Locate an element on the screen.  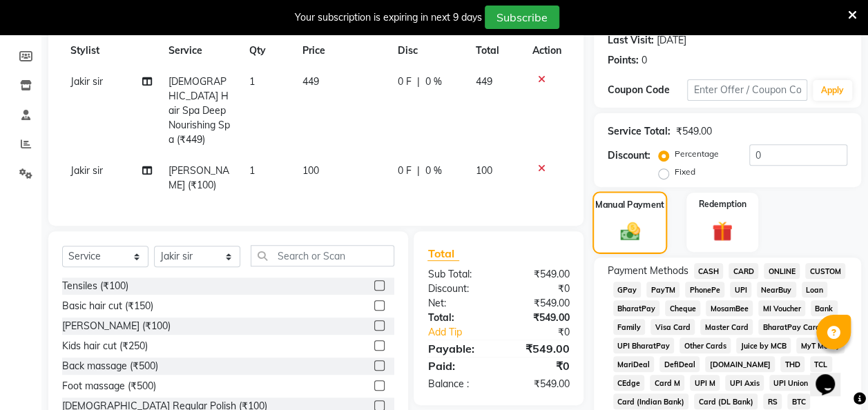
th: Stylist is located at coordinates (111, 50).